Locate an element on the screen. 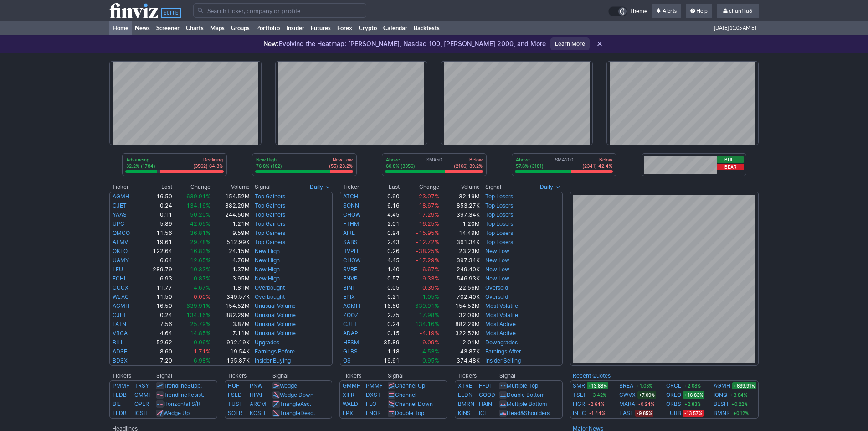 The width and height of the screenshot is (868, 431). span: 25.79% is located at coordinates (200, 324).